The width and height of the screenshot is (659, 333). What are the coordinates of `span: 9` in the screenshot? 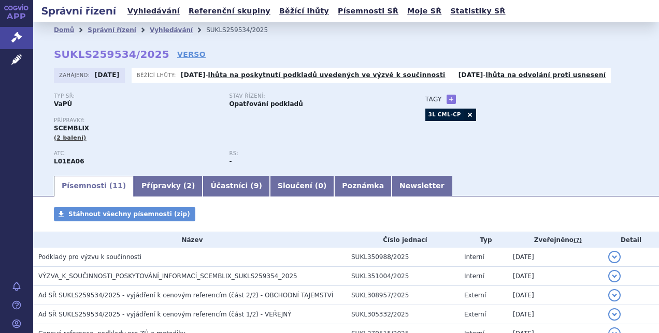 It's located at (256, 186).